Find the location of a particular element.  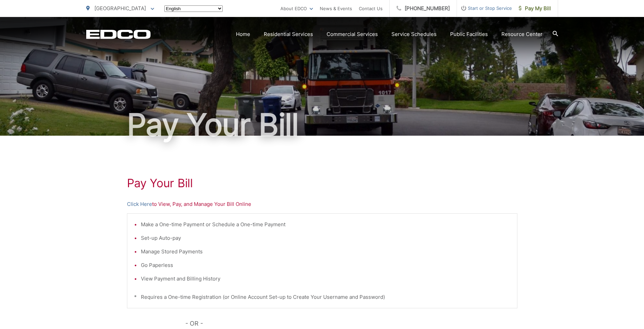

li: Go Paperless is located at coordinates (326, 265).